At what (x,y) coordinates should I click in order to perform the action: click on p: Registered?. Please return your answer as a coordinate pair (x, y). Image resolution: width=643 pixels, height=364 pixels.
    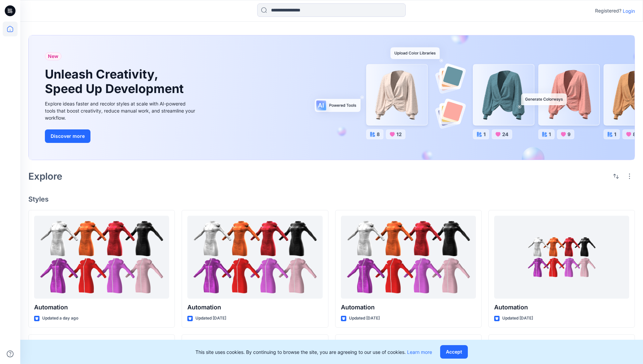
    Looking at the image, I should click on (608, 11).